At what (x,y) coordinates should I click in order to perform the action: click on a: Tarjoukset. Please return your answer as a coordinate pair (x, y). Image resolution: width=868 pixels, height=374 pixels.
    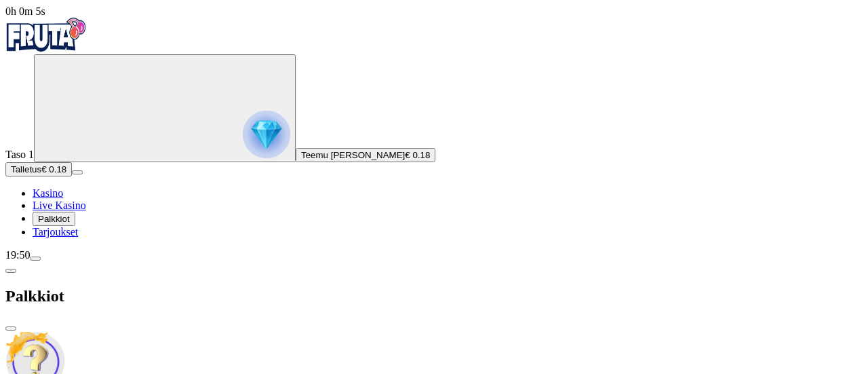
    Looking at the image, I should click on (55, 231).